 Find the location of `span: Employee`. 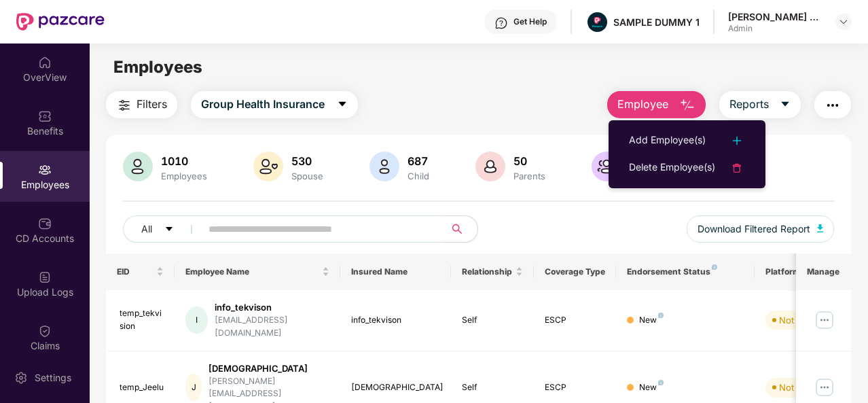

span: Employee is located at coordinates (643, 104).